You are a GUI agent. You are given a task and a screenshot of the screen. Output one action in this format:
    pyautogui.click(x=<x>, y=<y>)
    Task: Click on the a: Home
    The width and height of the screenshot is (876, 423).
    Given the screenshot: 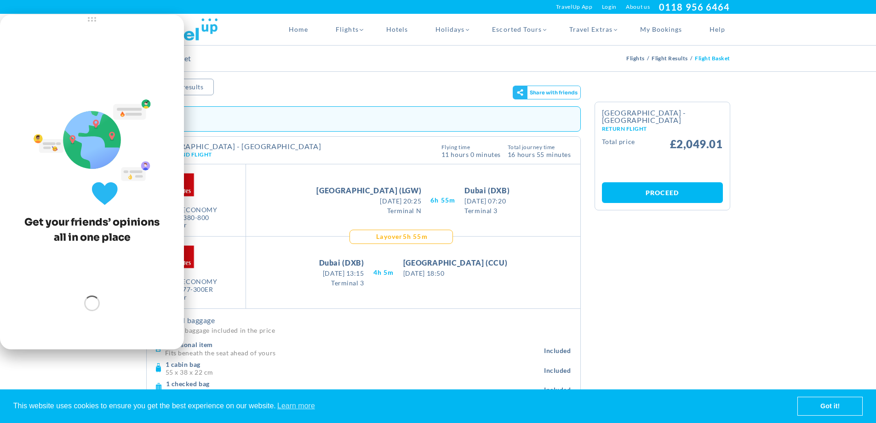 What is the action you would take?
    pyautogui.click(x=299, y=29)
    